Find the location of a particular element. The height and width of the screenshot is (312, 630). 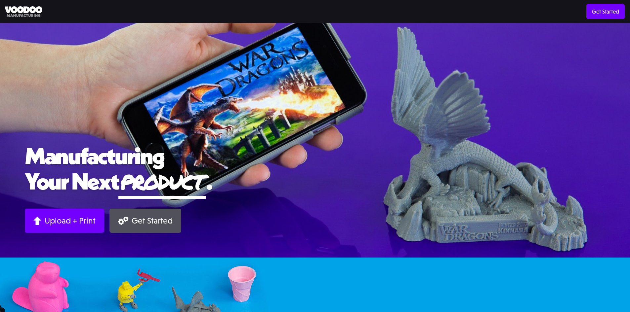

div: Upload + Print is located at coordinates (70, 221).